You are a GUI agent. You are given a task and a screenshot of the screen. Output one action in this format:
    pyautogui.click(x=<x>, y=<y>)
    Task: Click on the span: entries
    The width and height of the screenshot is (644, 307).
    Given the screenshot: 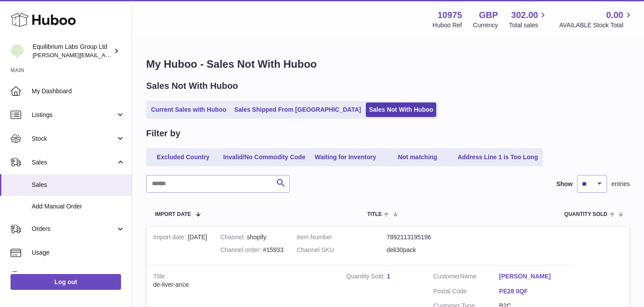 What is the action you would take?
    pyautogui.click(x=621, y=184)
    